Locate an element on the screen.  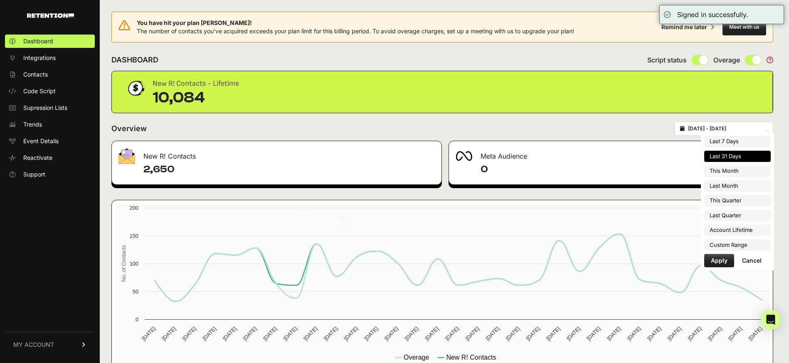
span: Code Script is located at coordinates (39, 91).